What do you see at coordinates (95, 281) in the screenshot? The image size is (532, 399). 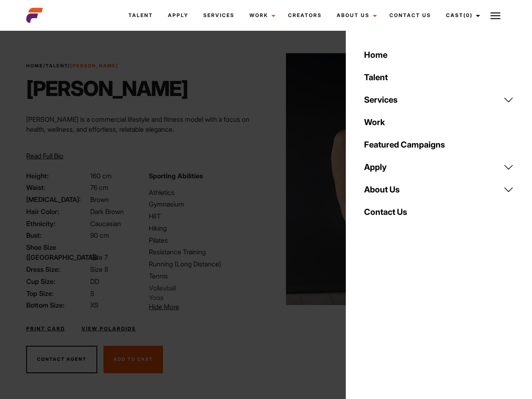 I see `span: DD` at bounding box center [95, 281].